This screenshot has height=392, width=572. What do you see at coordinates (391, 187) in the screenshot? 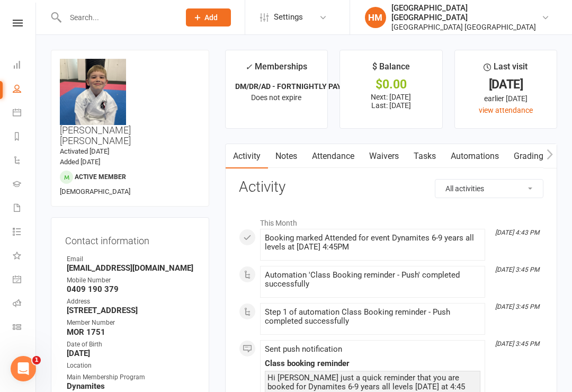
I see `h3: Activity` at bounding box center [391, 187].